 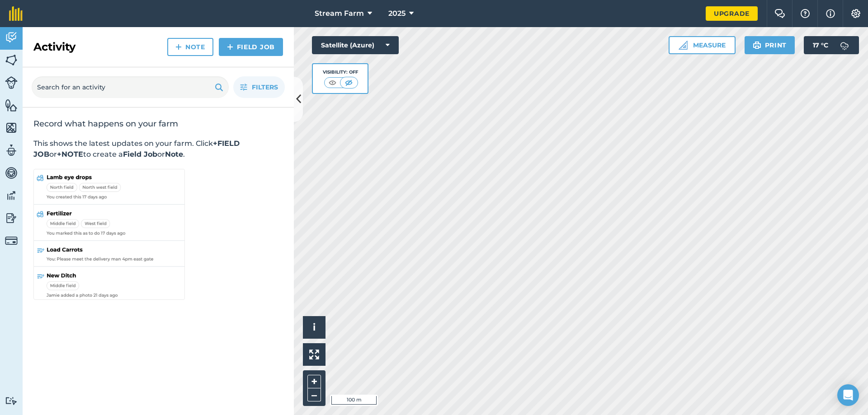 I want to click on span: 2025, so click(x=397, y=14).